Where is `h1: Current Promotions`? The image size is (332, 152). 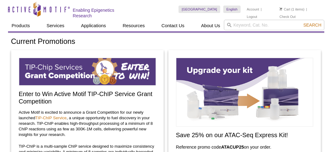
h1: Current Promotions is located at coordinates (166, 42).